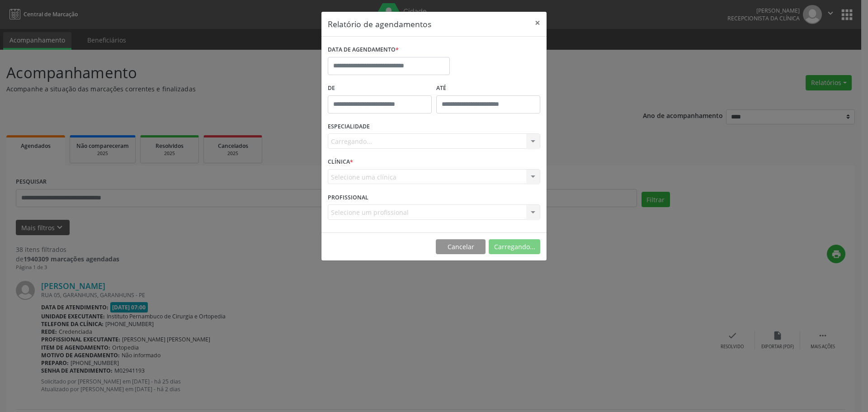 The height and width of the screenshot is (412, 868). I want to click on label: CLÍNICA, so click(341, 162).